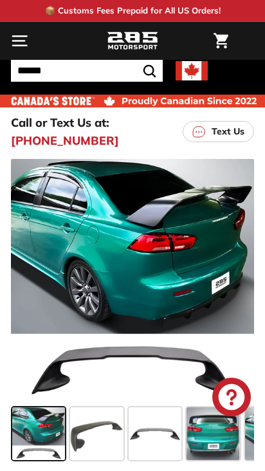 The height and width of the screenshot is (471, 265). Describe the element at coordinates (228, 131) in the screenshot. I see `p: Text Us` at that location.